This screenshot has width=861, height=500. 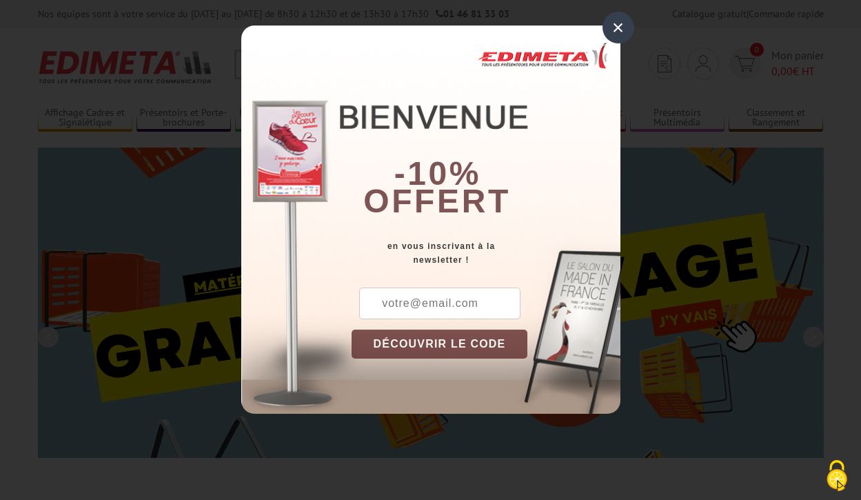 What do you see at coordinates (837, 476) in the screenshot?
I see `img: Cookies (fenêtre modale)` at bounding box center [837, 476].